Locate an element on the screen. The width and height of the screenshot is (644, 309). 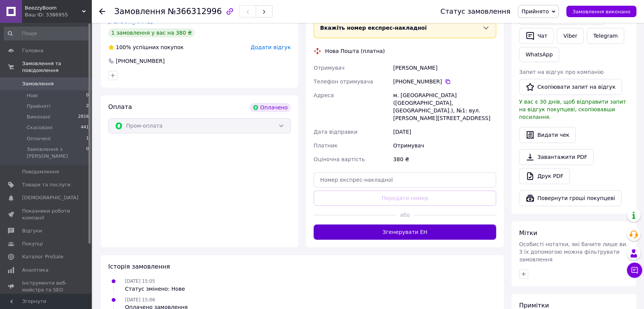
span: Інструменти веб-майстра та SEO is located at coordinates (46, 286).